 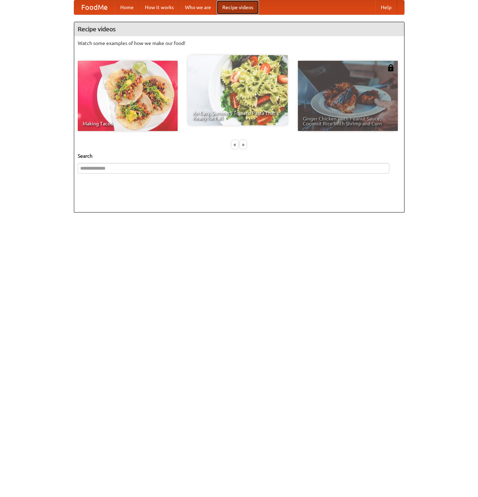 I want to click on img: 483408.png, so click(x=390, y=68).